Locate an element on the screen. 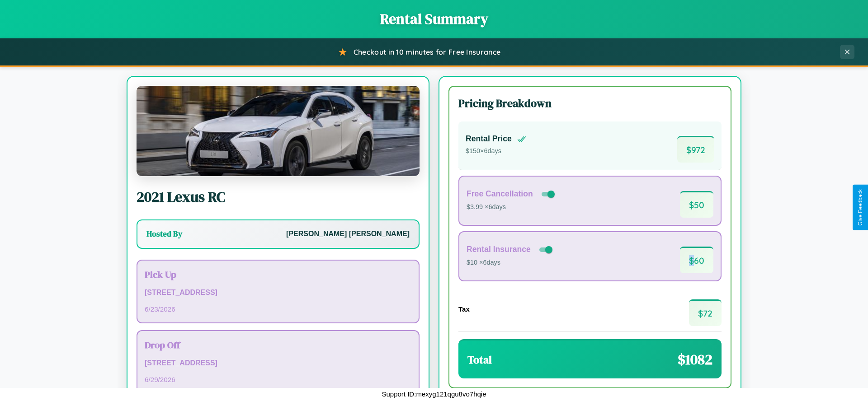 This screenshot has width=868, height=415. p: Support ID: mexyg121qgu8vo7hqie is located at coordinates (434, 393).